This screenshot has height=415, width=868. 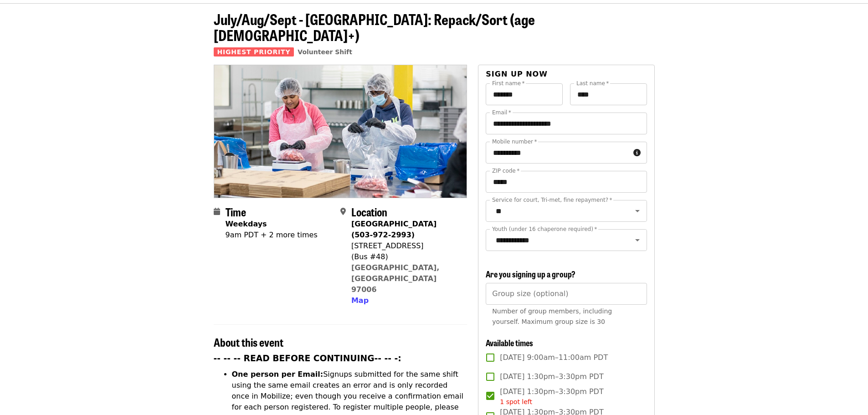 I want to click on span: Location, so click(x=369, y=211).